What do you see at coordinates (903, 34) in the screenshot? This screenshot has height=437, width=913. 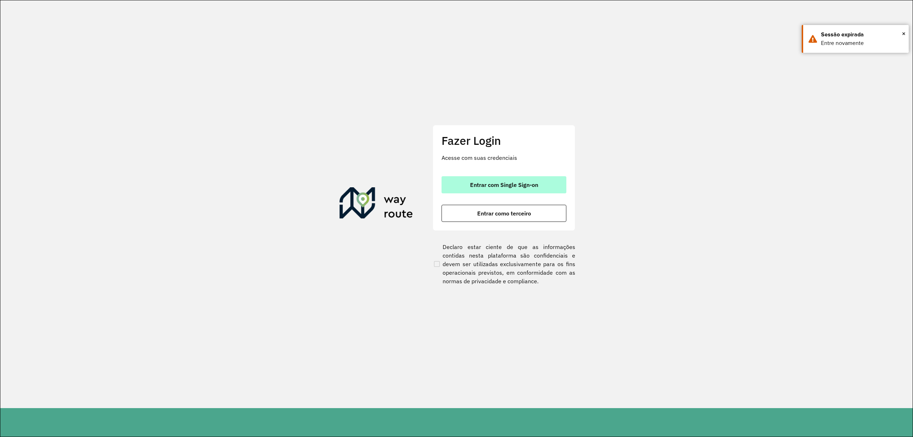 I see `button: Close` at bounding box center [903, 34].